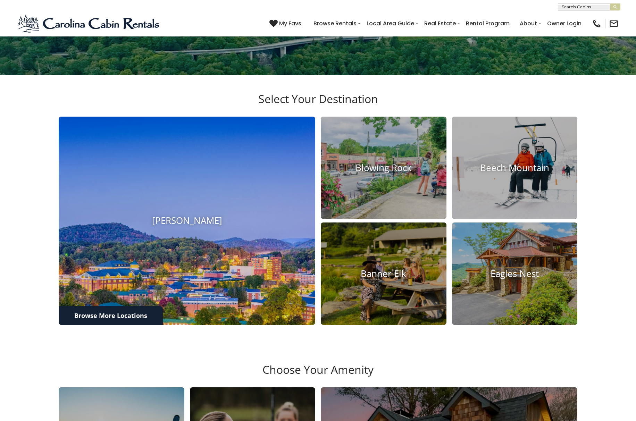 The image size is (636, 421). I want to click on a: Browse Rentals, so click(335, 23).